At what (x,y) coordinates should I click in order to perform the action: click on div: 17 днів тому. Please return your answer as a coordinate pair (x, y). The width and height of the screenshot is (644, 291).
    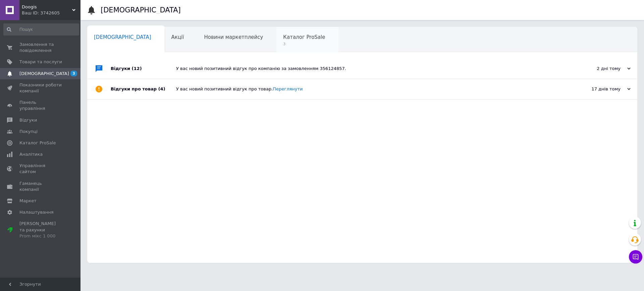
    Looking at the image, I should click on (597, 89).